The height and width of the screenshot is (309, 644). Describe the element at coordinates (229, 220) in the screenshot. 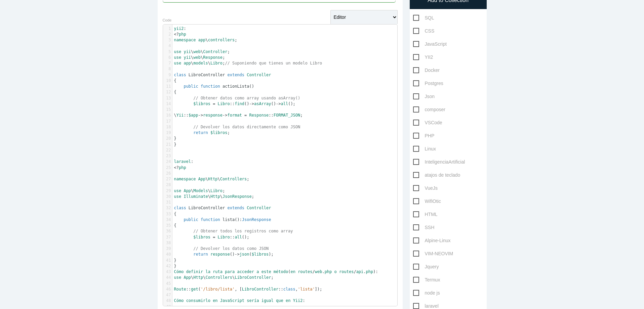

I see `span: lista` at that location.